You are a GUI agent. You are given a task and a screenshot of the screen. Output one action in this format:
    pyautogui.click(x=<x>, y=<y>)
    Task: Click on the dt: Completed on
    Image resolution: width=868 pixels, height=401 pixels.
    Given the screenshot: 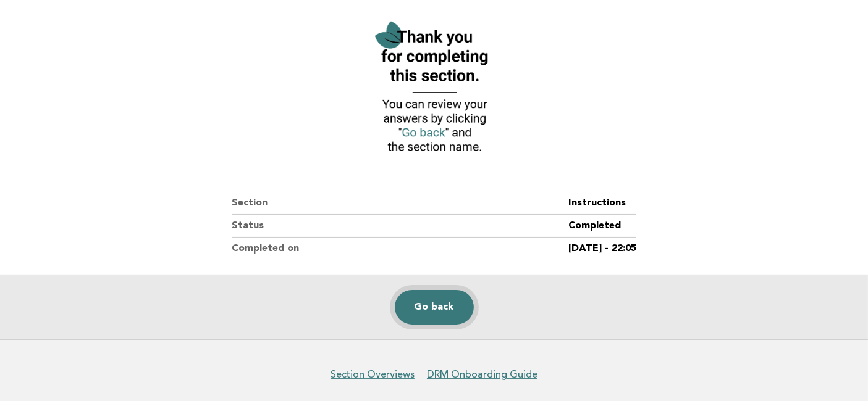 What is the action you would take?
    pyautogui.click(x=399, y=249)
    